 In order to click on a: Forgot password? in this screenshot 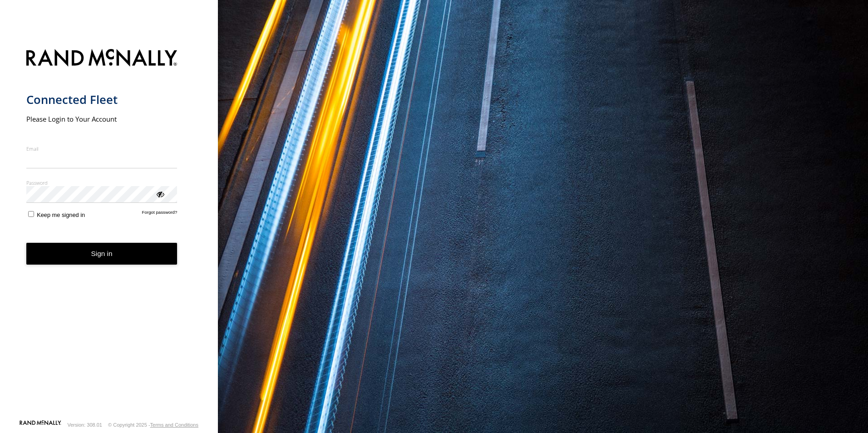, I will do `click(160, 213)`.